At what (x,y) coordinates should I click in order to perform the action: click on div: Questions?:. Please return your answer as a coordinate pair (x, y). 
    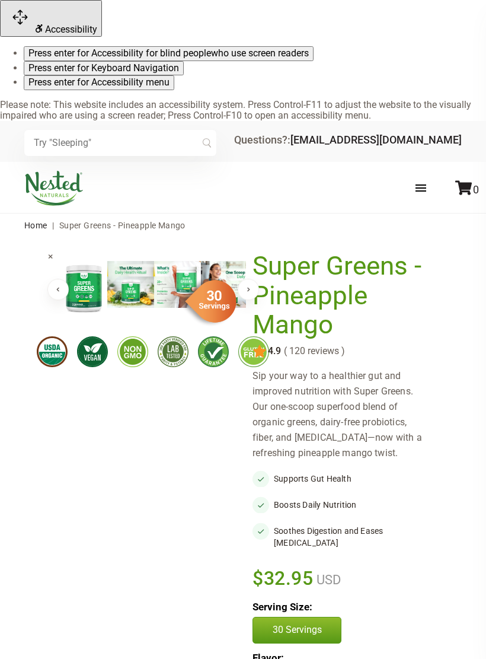
    Looking at the image, I should click on (348, 140).